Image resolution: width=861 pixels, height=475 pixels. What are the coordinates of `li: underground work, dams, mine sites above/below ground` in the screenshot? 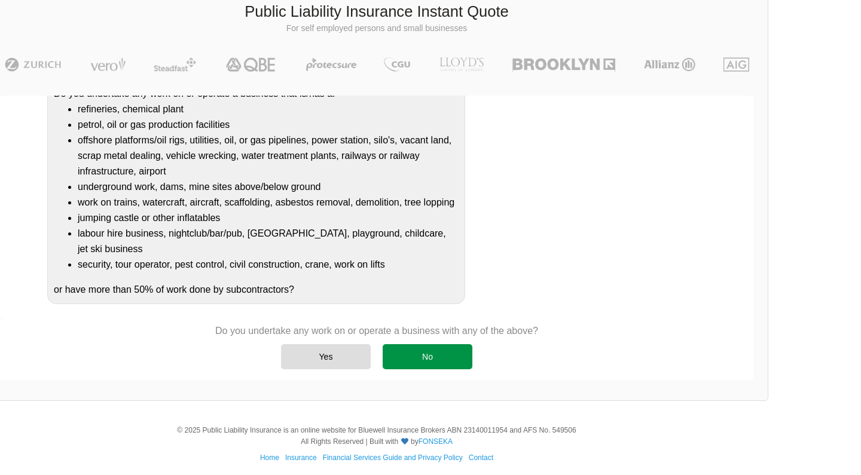 It's located at (268, 187).